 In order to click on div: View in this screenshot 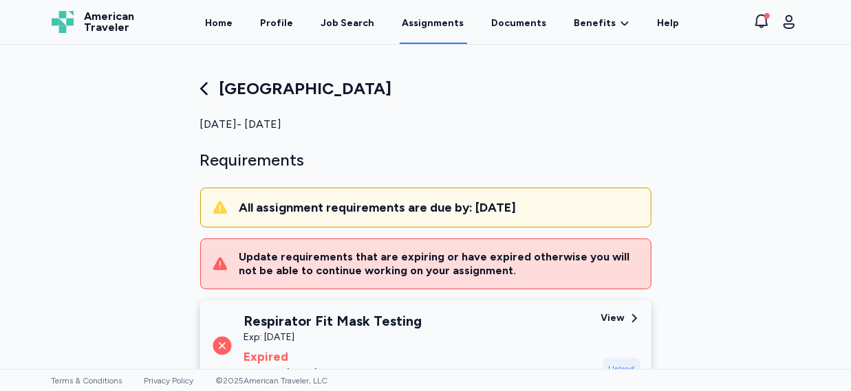, I will do `click(613, 318)`.